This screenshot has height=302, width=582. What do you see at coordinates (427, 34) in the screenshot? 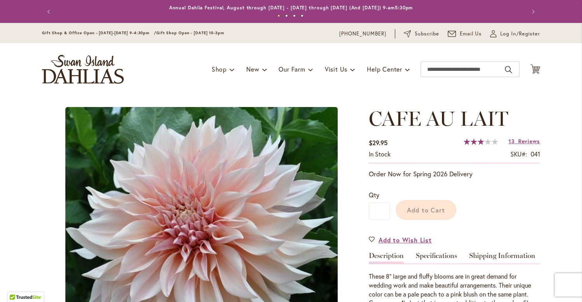
I see `span: Subscribe` at bounding box center [427, 34].